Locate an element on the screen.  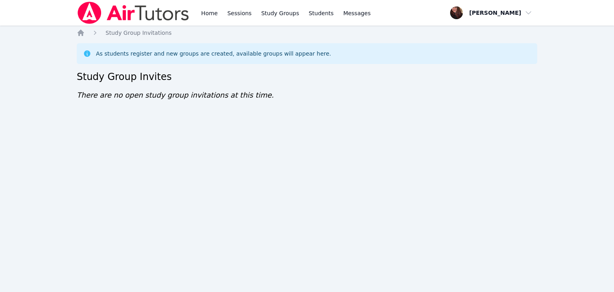
span: There are no open study group invitations at this time. is located at coordinates (175, 95).